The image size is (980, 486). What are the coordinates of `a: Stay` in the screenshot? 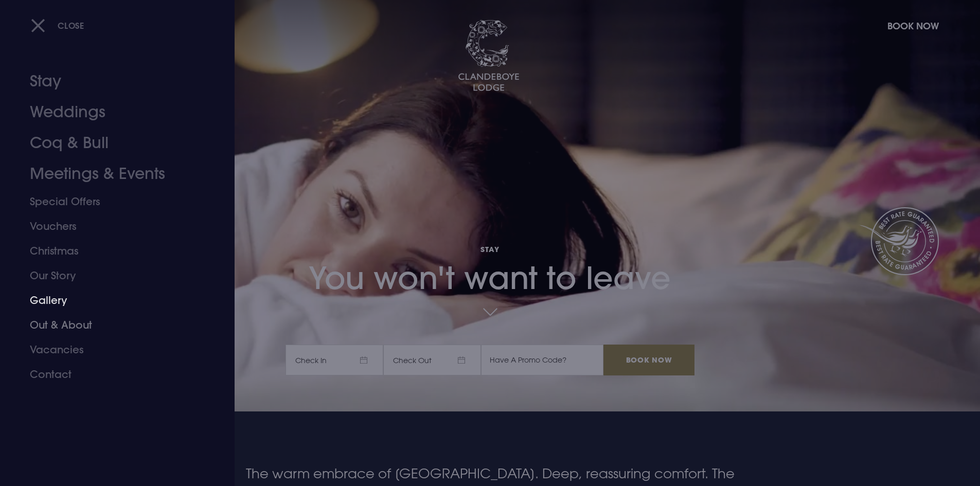 It's located at (111, 82).